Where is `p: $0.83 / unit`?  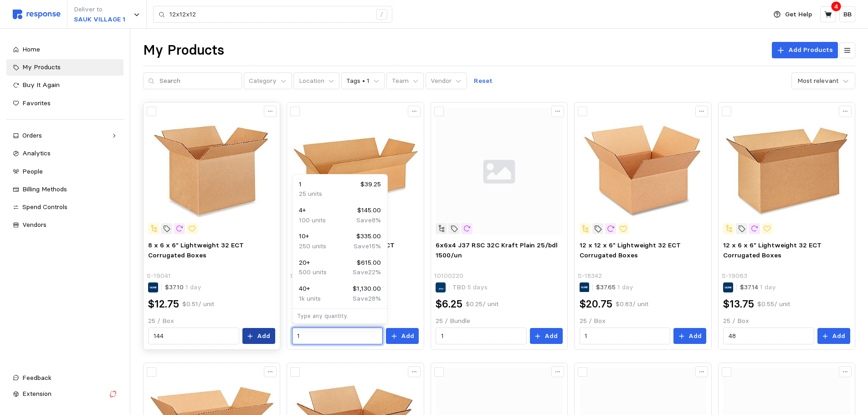
p: $0.83 / unit is located at coordinates (632, 304).